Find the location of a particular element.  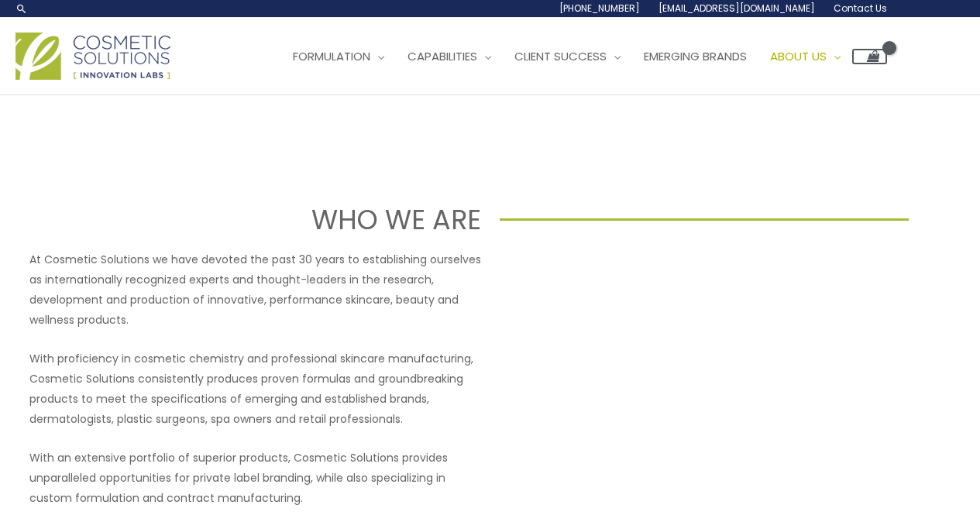

p: With proficiency in cosmetic chemistry and professional skincare manufacturing, Cosmetic Solution... is located at coordinates (255, 389).